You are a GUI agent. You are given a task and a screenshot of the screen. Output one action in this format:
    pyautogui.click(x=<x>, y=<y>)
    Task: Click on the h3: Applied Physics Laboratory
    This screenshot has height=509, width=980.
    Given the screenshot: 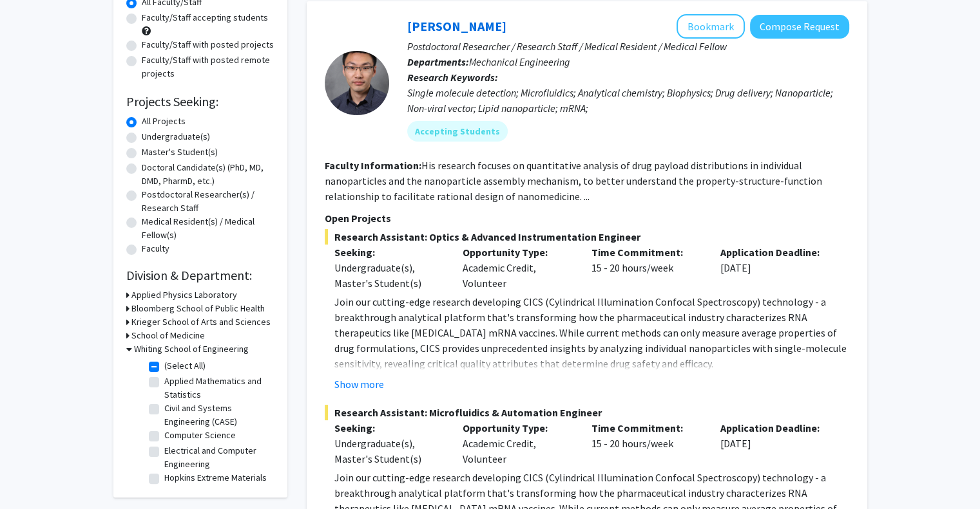 What is the action you would take?
    pyautogui.click(x=185, y=295)
    